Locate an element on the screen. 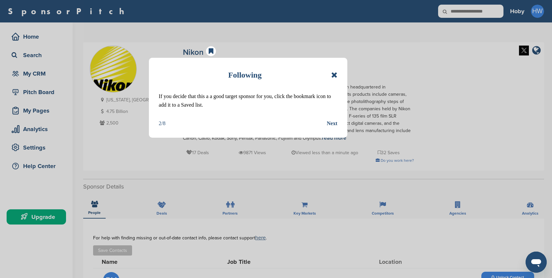 The height and width of the screenshot is (278, 552). div: Next is located at coordinates (332, 124).